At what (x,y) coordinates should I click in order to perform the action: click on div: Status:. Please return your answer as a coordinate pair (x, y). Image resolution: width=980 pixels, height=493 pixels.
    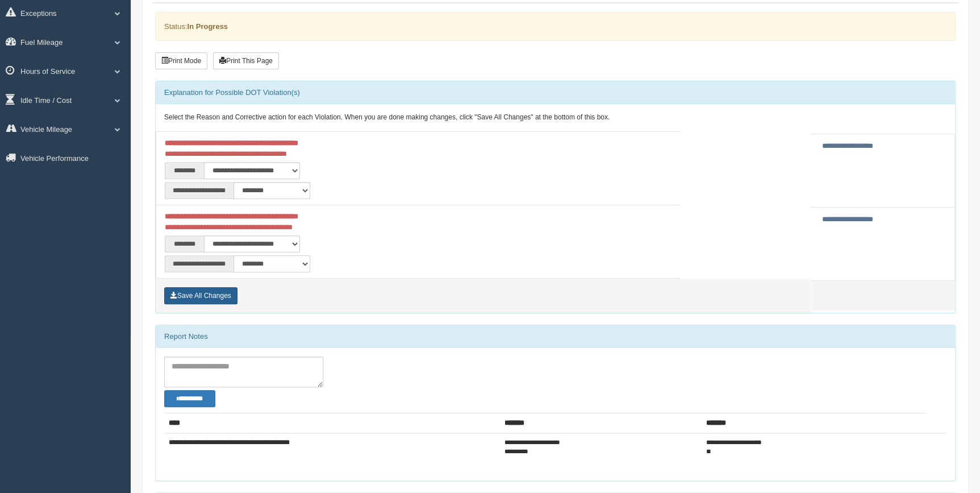
    Looking at the image, I should click on (555, 26).